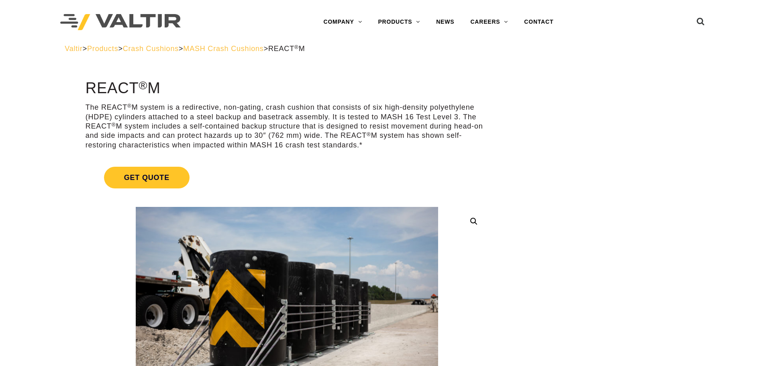  What do you see at coordinates (73, 49) in the screenshot?
I see `span: Valtir` at bounding box center [73, 49].